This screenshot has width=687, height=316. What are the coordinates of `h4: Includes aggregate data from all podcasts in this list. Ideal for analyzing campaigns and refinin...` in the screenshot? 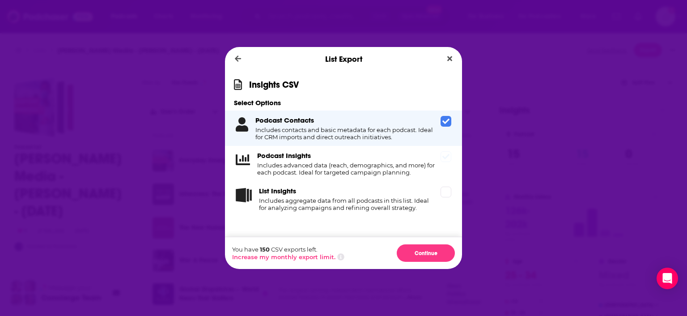 It's located at (348, 204).